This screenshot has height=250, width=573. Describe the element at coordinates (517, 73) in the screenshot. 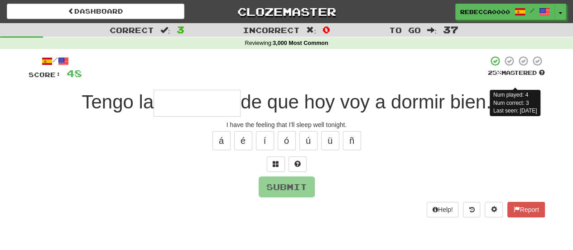

I see `div: Mastered` at that location.